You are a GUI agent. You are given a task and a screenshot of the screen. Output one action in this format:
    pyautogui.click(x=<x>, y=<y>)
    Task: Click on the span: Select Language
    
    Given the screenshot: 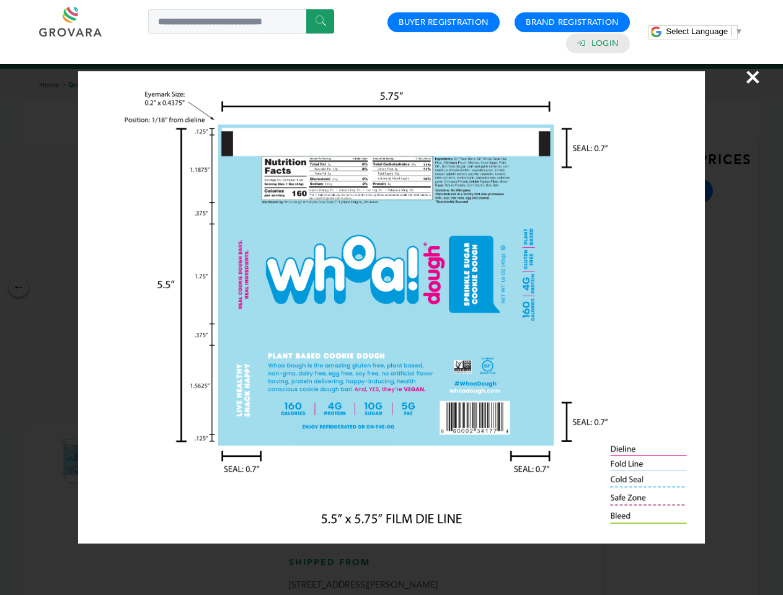 What is the action you would take?
    pyautogui.click(x=697, y=31)
    